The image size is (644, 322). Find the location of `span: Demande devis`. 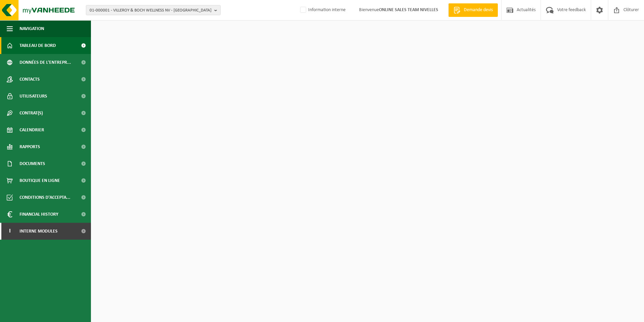

span: Demande devis is located at coordinates (478, 10).